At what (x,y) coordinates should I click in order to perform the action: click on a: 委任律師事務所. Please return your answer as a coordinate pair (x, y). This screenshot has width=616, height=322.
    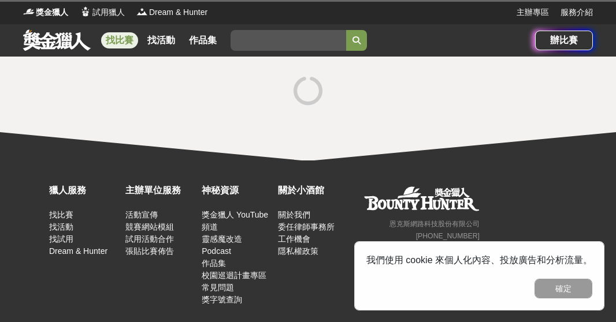
    Looking at the image, I should click on (306, 227).